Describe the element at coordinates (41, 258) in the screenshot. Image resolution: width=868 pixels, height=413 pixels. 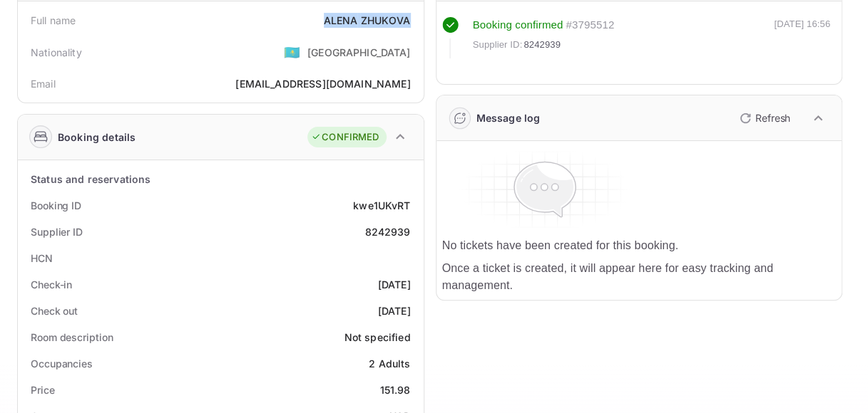
I see `div: HCN` at that location.